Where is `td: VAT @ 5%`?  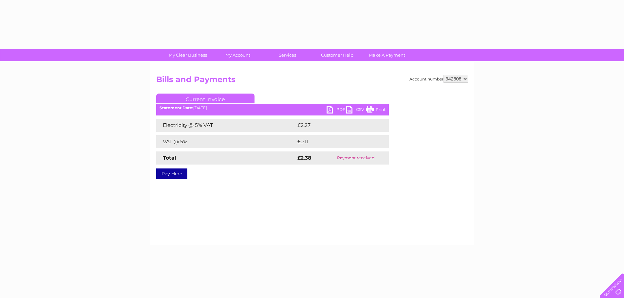
td: VAT @ 5% is located at coordinates (226, 142).